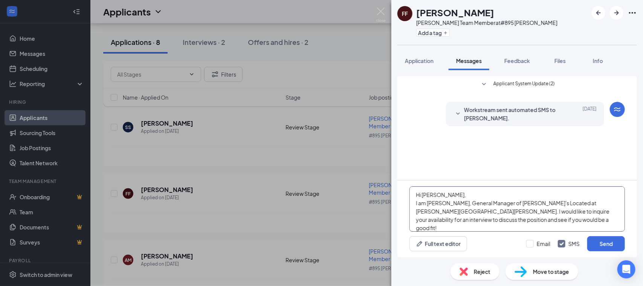 The width and height of the screenshot is (643, 286). What do you see at coordinates (632, 13) in the screenshot?
I see `svg: Ellipses` at bounding box center [632, 13].